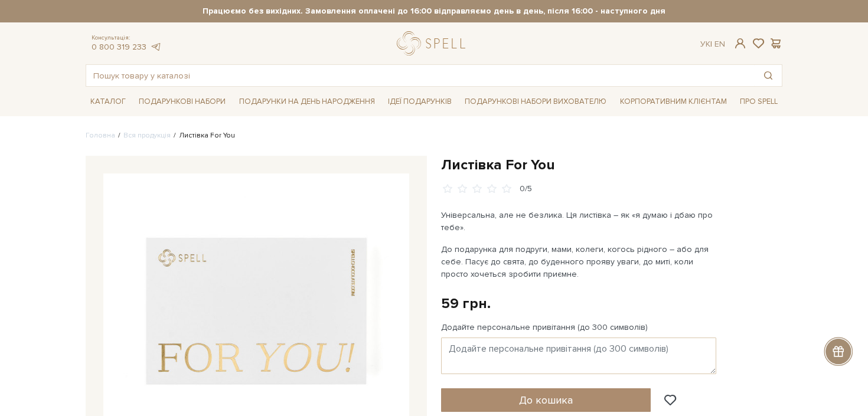  What do you see at coordinates (526, 188) in the screenshot?
I see `div: 0/5` at bounding box center [526, 188].